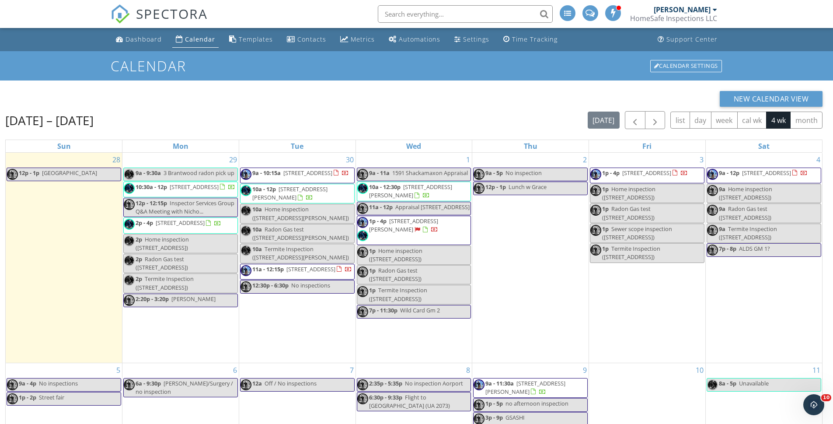 Image resolution: width=833 pixels, height=424 pixels. Describe the element at coordinates (257, 209) in the screenshot. I see `span: 10a` at that location.